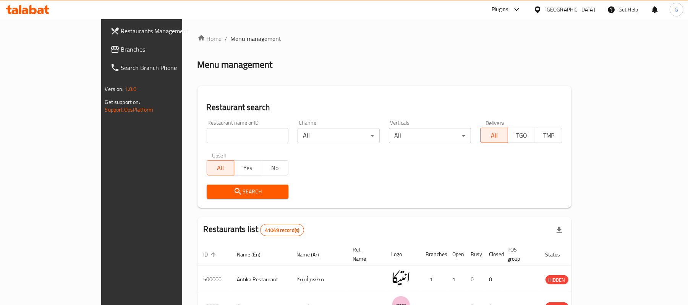  I want to click on label: Delivery, so click(495, 123).